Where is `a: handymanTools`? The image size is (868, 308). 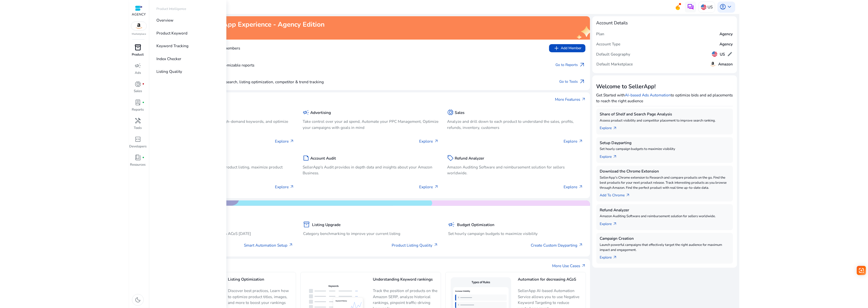
a: handymanTools is located at coordinates (138, 125).